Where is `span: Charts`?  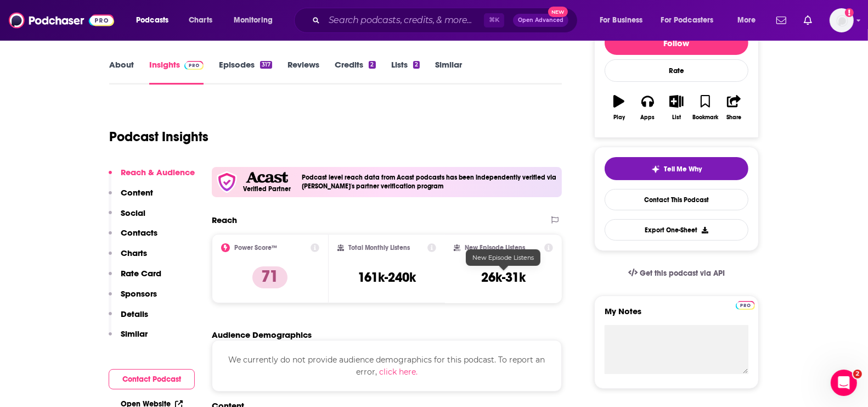 span: Charts is located at coordinates (201, 20).